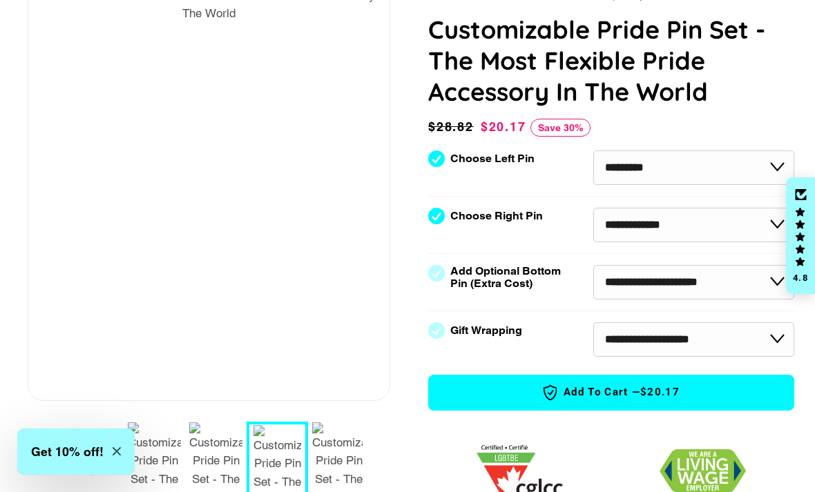  I want to click on span: $20.17, so click(659, 392).